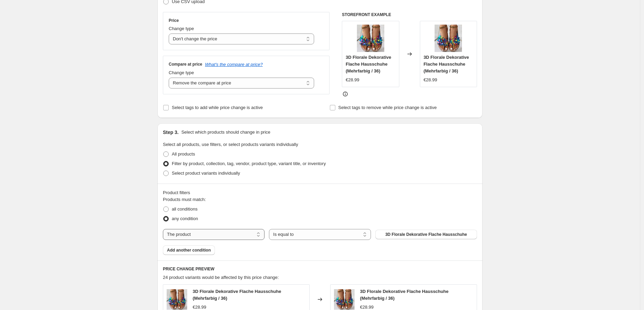 This screenshot has height=310, width=644. I want to click on h3: Price, so click(174, 21).